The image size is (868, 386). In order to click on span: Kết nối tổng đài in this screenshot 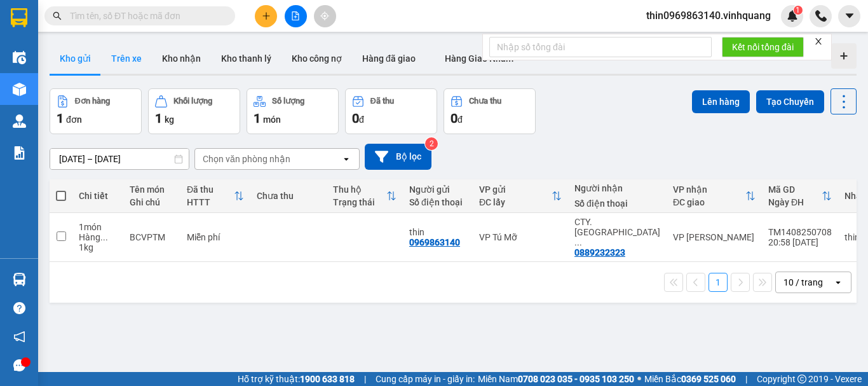, I will do `click(762, 47)`.